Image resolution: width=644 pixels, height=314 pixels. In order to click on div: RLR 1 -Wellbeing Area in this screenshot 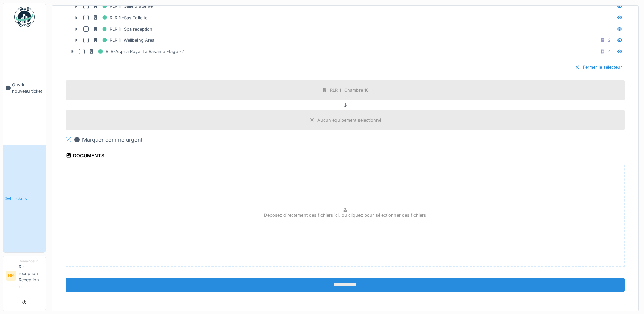, I will do `click(124, 40)`.